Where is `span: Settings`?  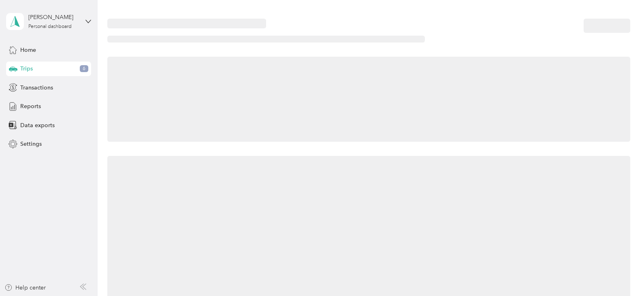
span: Settings is located at coordinates (31, 144).